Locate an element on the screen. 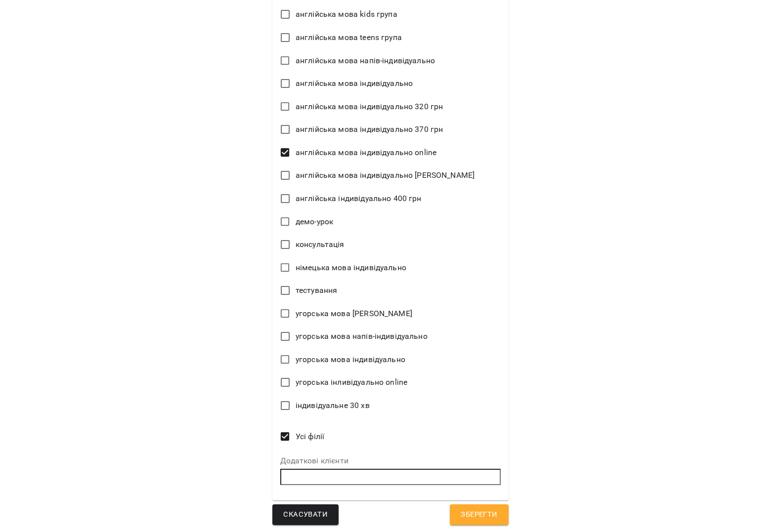  span: англійська мова індивідуально 320 грн is located at coordinates (369, 107).